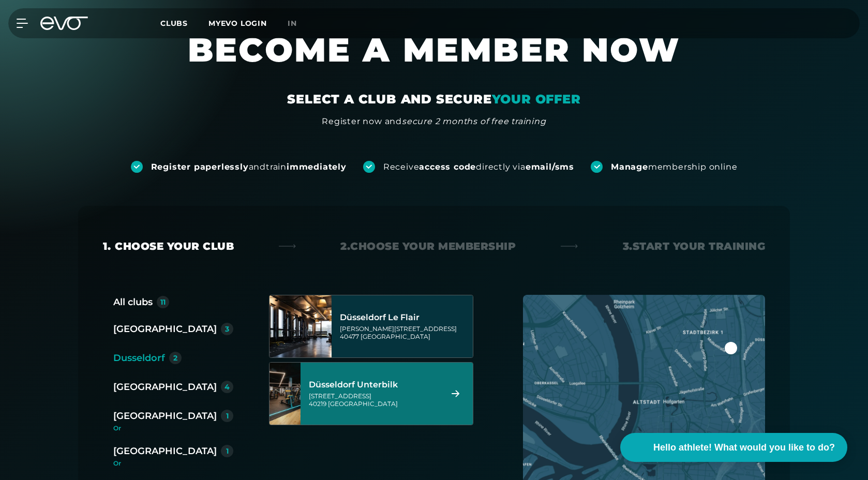  What do you see at coordinates (434, 50) in the screenshot?
I see `font: BECOME A MEMBER NOW` at bounding box center [434, 50].